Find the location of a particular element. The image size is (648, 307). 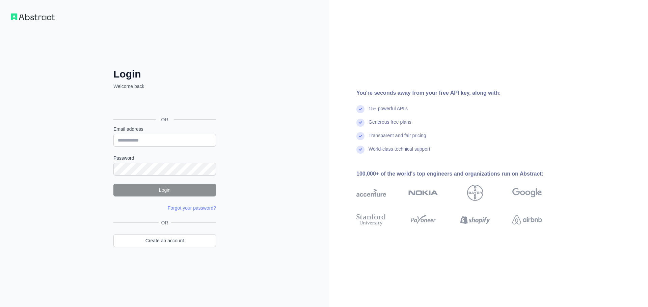

h2: Login is located at coordinates (165, 74).